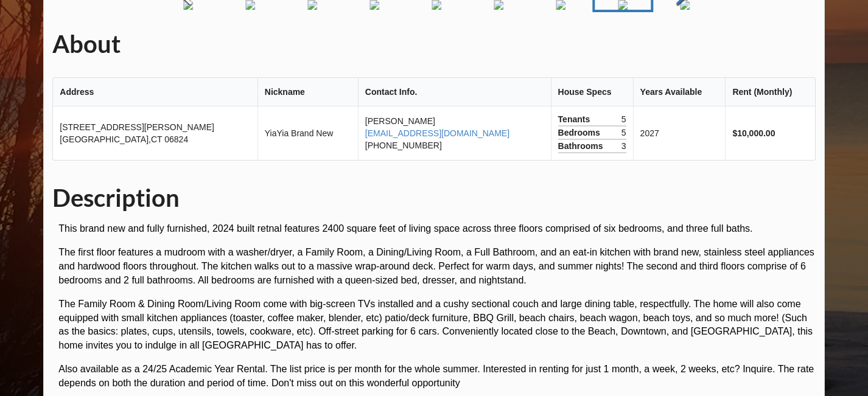 The width and height of the screenshot is (868, 396). Describe the element at coordinates (576, 123) in the screenshot. I see `span: Tenants` at that location.